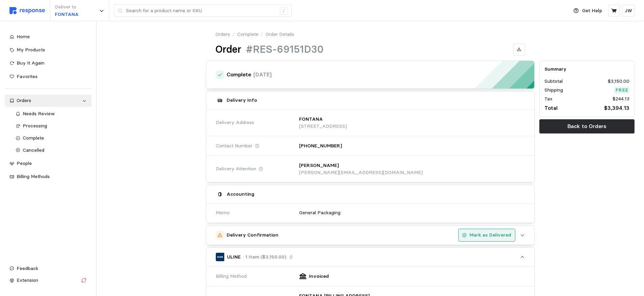 The height and width of the screenshot is (296, 644). I want to click on p: Order Details, so click(280, 34).